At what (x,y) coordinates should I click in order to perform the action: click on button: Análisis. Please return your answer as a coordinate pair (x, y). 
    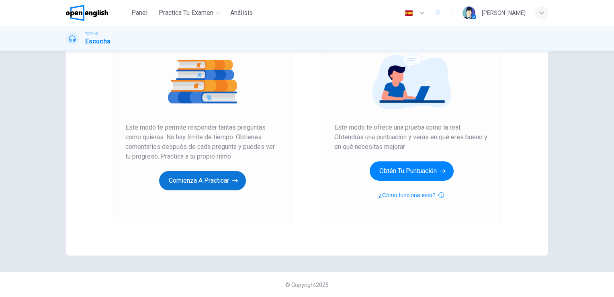
    Looking at the image, I should click on (241, 13).